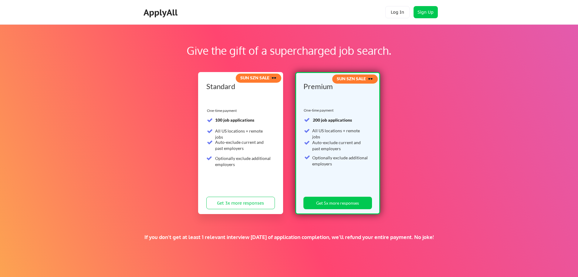 The height and width of the screenshot is (277, 578). Describe the element at coordinates (241, 203) in the screenshot. I see `button: Get 3x more responses` at that location.